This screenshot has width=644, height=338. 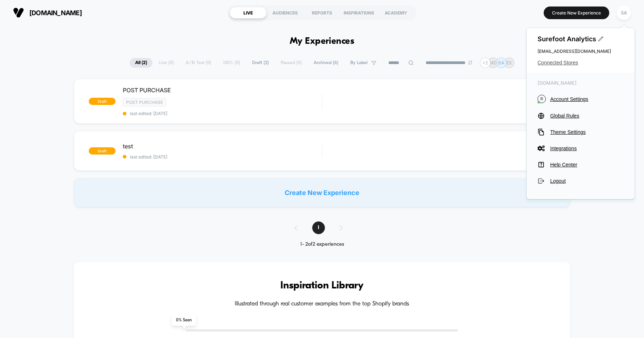 What do you see at coordinates (580, 99) in the screenshot?
I see `button: RAccount Settings` at bounding box center [580, 99].